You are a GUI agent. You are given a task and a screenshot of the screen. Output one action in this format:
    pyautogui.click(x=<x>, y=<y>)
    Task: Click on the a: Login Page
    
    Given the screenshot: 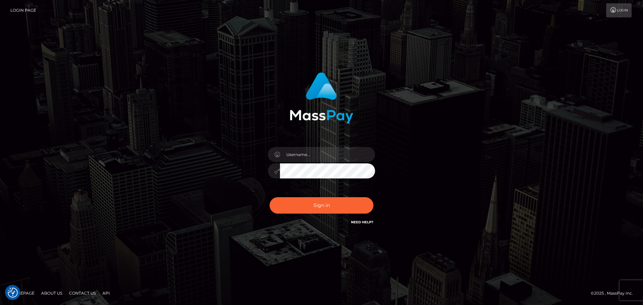 What is the action you would take?
    pyautogui.click(x=23, y=10)
    